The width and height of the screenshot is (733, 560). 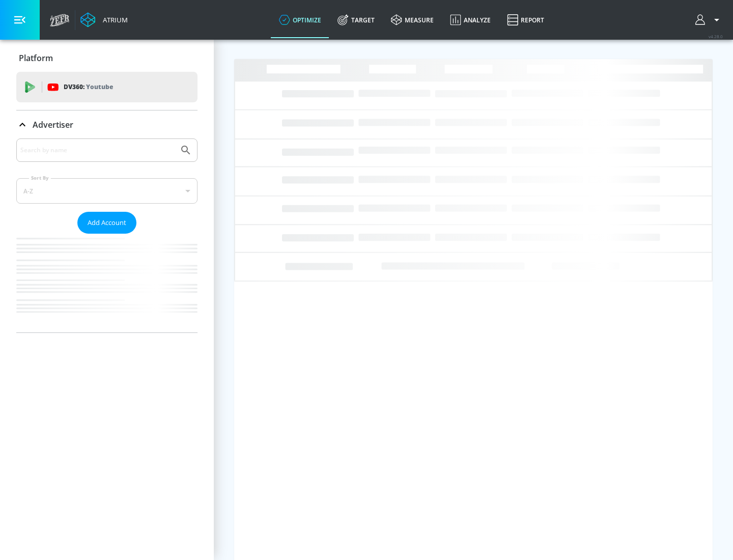 I want to click on div: A-Z, so click(x=107, y=191).